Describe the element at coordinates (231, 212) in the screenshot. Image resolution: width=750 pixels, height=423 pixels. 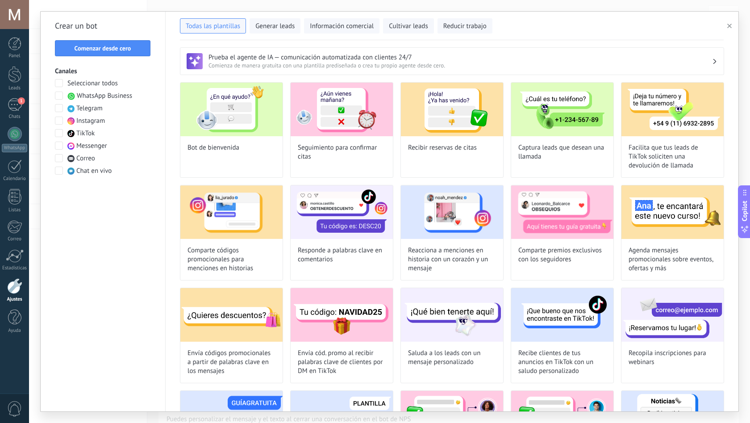
I see `img: Comparte códigos promocionales para menciones en historias` at that location.